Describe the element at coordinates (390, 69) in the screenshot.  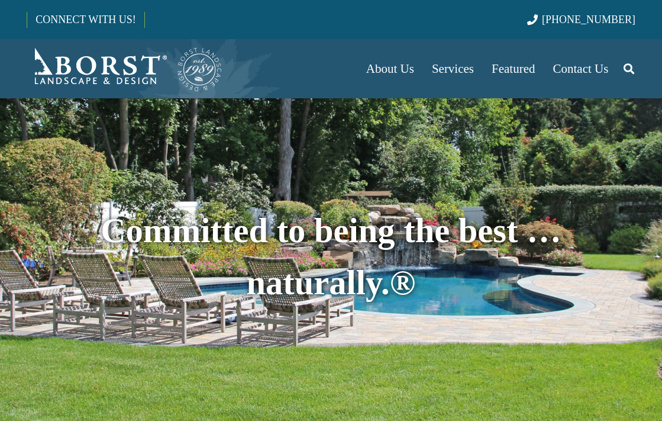
I see `span: About Us` at that location.